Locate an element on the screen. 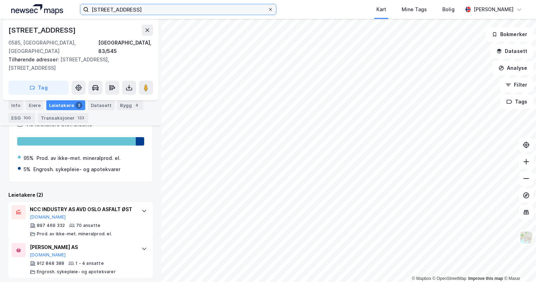 The image size is (536, 282). input: Søk på adresse, matrikkel, gårdeiere, leietakere eller personer is located at coordinates (178, 9).